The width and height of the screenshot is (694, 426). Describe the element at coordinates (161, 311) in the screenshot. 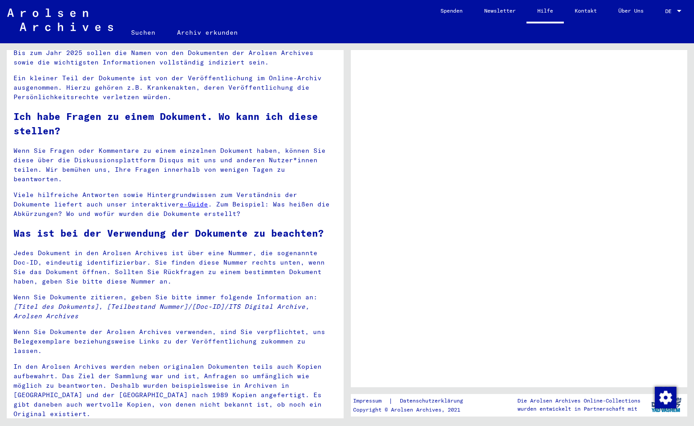

I see `em: [Titel des Dokuments], [Teilbestand Nummer]/[Doc-ID]/ITS Digital Archive, Arolsen Archives` at that location.